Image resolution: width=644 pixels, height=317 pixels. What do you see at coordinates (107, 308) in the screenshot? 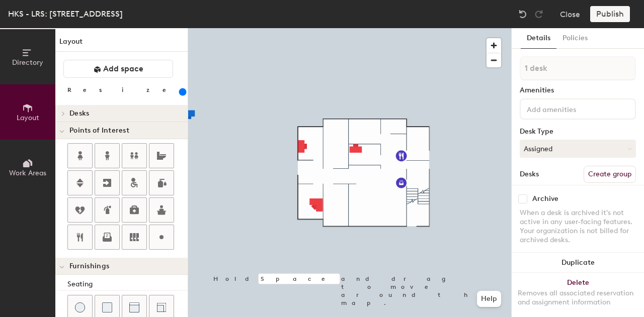
I see `img: Cushion` at bounding box center [107, 308].